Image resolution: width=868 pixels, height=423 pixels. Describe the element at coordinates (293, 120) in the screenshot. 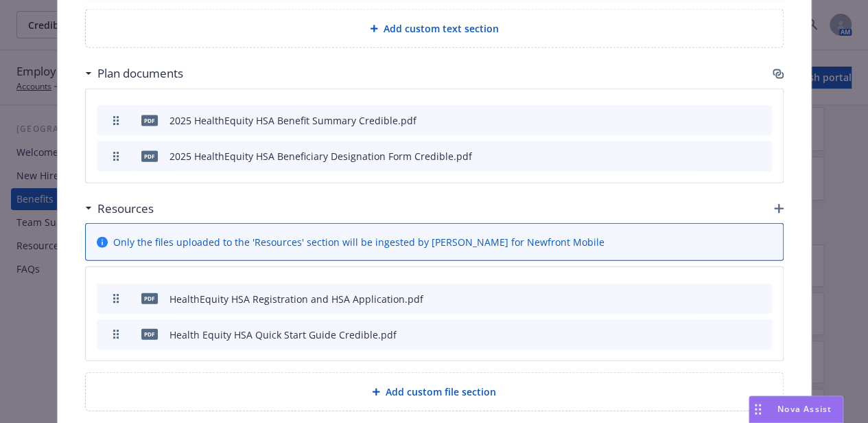

I see `div: 2025 HealthEquity HSA Benefit Summary Credible.pdf` at that location.